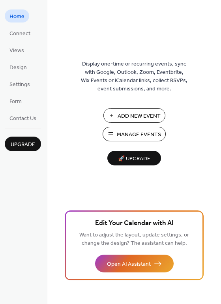 Image resolution: width=221 pixels, height=304 pixels. What do you see at coordinates (23, 118) in the screenshot?
I see `span: Contact Us` at bounding box center [23, 118].